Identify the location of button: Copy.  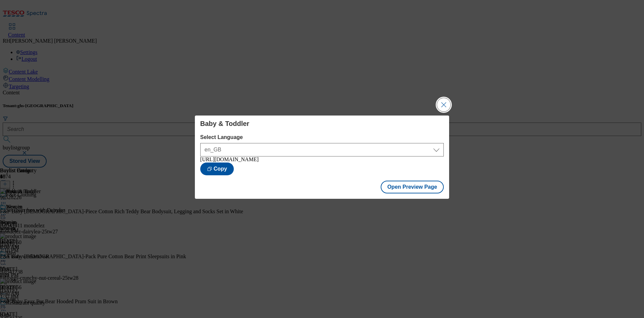
(217, 169).